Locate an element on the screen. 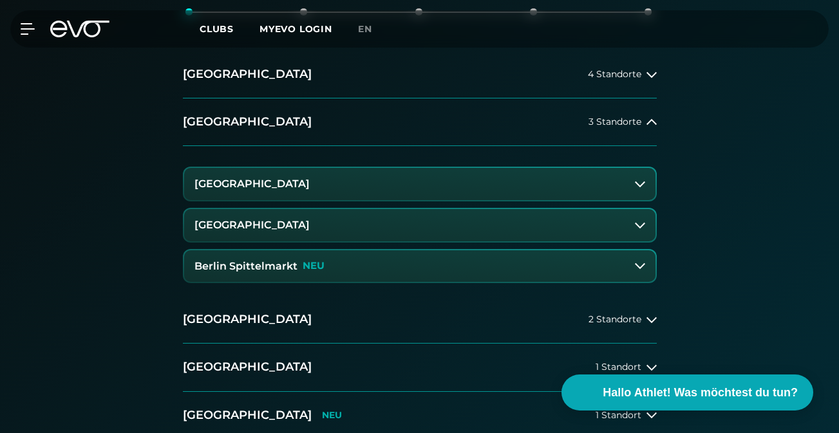 This screenshot has width=839, height=433. span: 3 Standorte is located at coordinates (615, 122).